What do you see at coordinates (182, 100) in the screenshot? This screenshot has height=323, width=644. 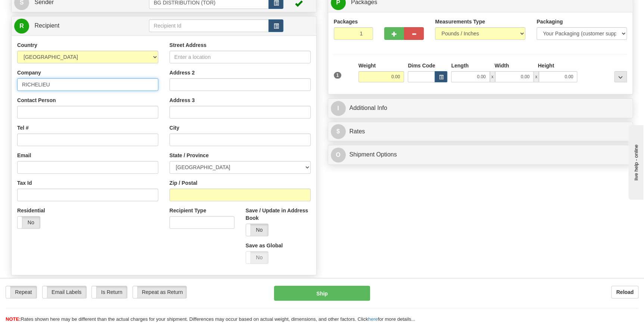 I see `label: Address 3` at bounding box center [182, 100].